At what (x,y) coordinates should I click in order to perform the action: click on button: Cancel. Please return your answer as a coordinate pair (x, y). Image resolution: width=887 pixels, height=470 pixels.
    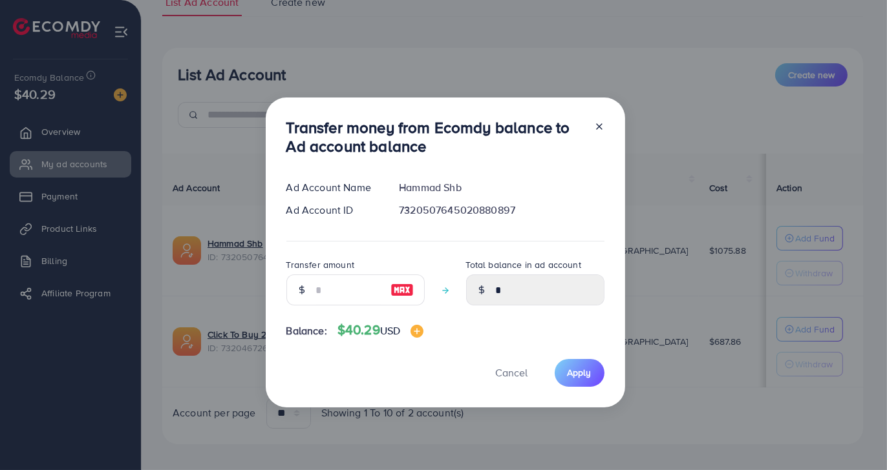
    Looking at the image, I should click on (512, 373).